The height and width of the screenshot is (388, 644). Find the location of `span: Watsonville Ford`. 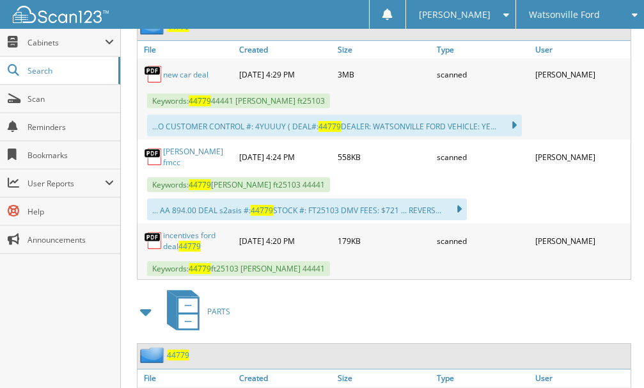

span: Watsonville Ford is located at coordinates (564, 15).